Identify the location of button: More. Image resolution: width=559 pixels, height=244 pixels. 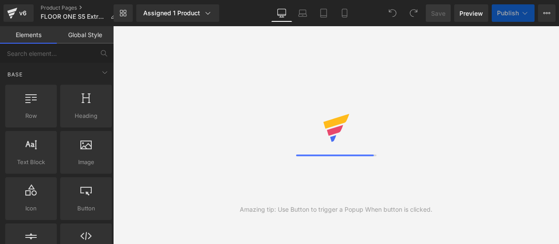
(547, 13).